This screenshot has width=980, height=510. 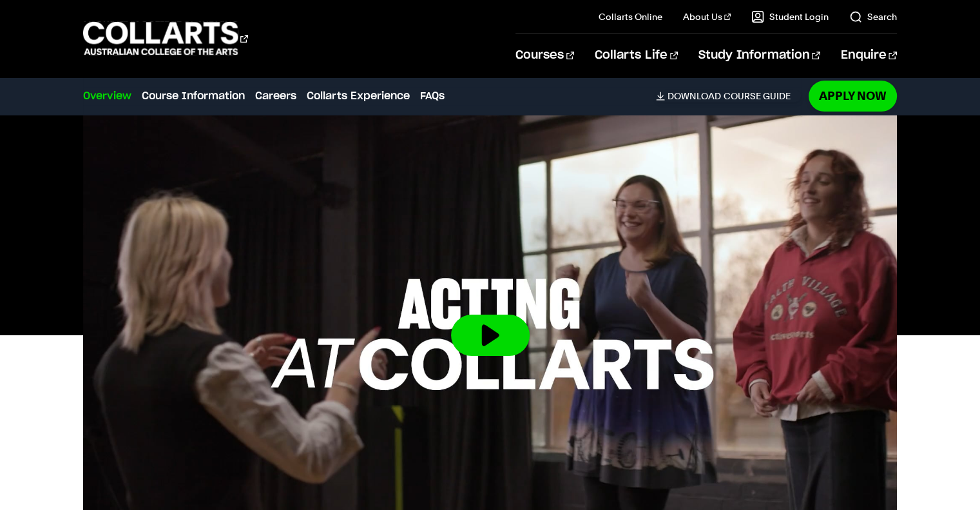 I want to click on a: Overview, so click(x=107, y=96).